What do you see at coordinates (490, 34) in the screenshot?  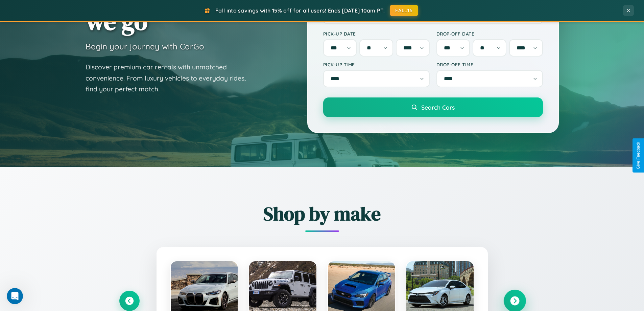 I see `label: Drop-off Date` at bounding box center [490, 34].